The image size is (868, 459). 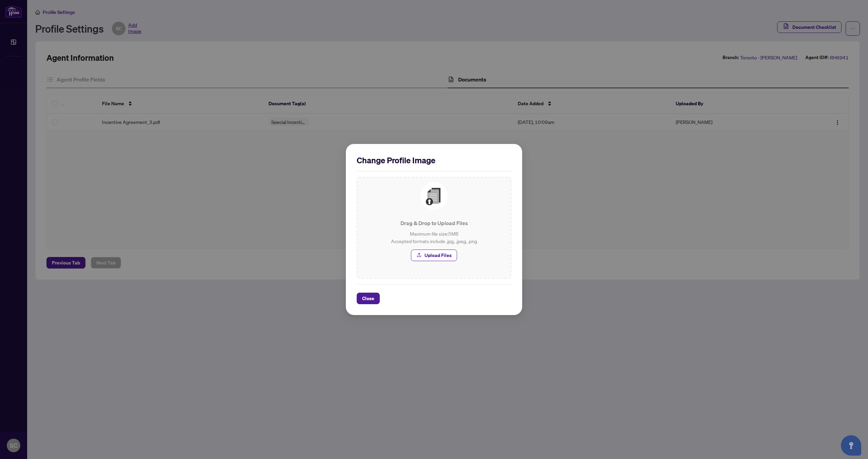 I want to click on span: Upload Files, so click(x=438, y=255).